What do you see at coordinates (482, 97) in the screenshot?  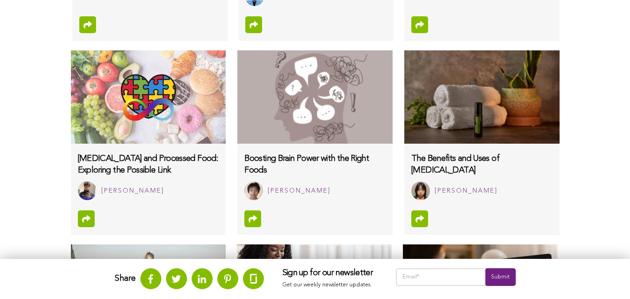 I see `img: the-benefits-and-uses-of-tea-tree-oil` at bounding box center [482, 97].